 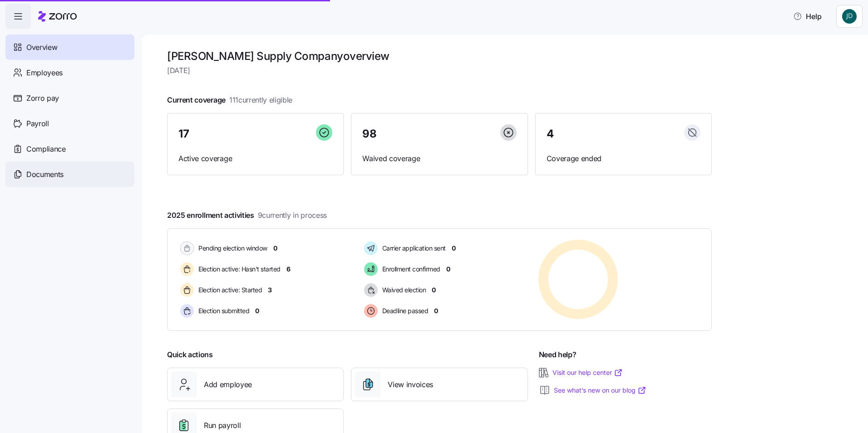 I want to click on span: Carrier application sent, so click(x=412, y=248).